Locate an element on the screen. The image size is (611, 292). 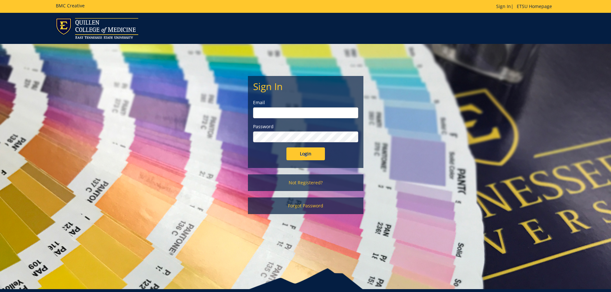
a: ETSU Homepage is located at coordinates (534, 6).